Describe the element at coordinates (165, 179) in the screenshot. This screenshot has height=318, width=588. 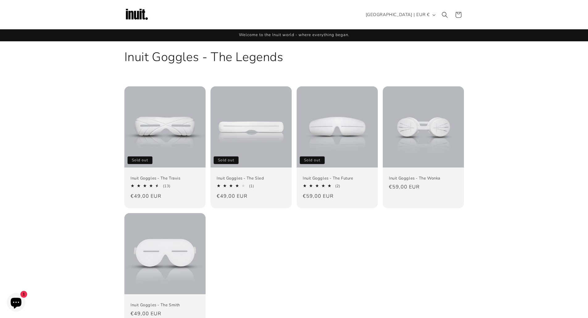
I see `a: Inuit Goggles - The Travis` at that location.